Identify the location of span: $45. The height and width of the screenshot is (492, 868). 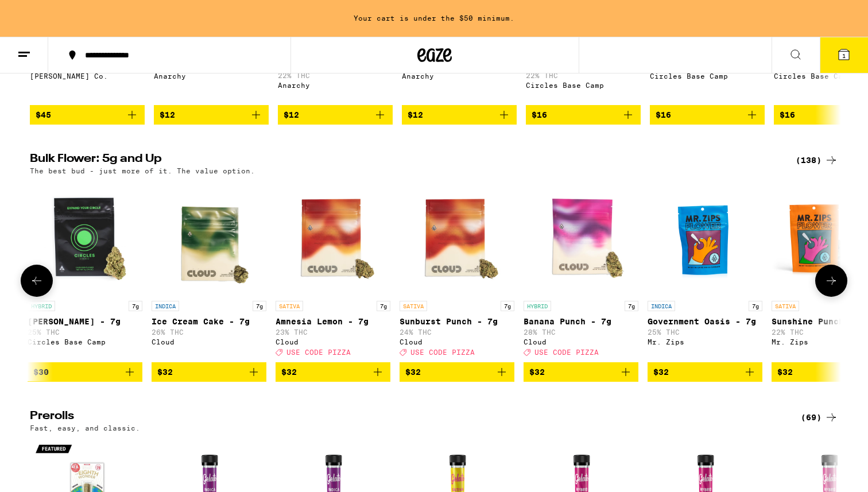
(43, 115).